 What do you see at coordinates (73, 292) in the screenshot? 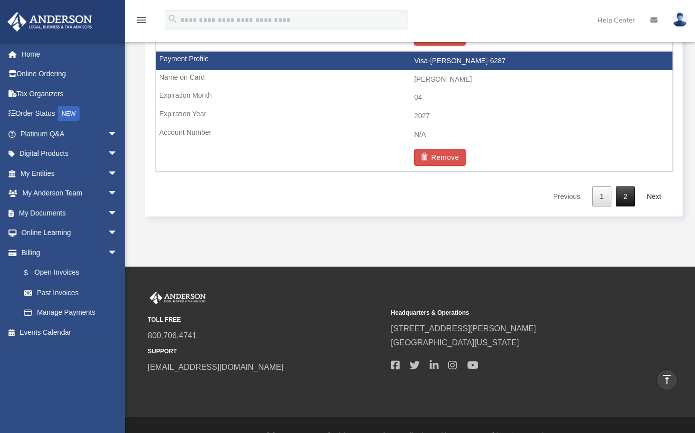
I see `a: Past Invoices` at bounding box center [73, 292].